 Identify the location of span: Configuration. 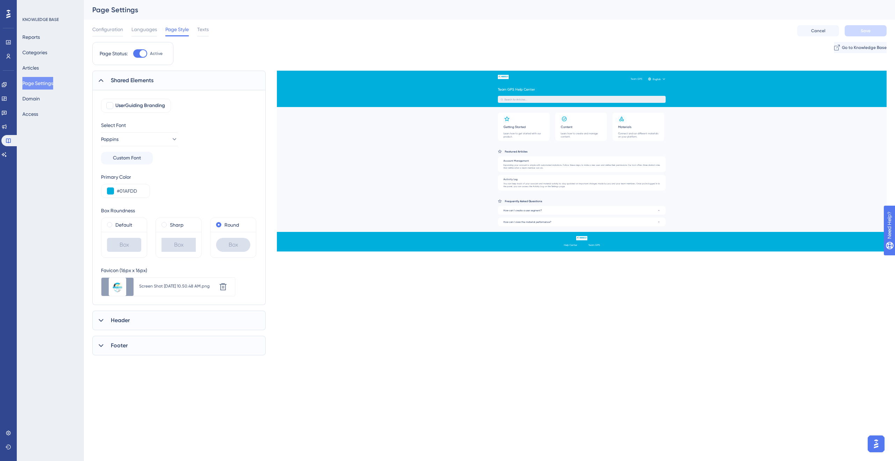
(108, 29).